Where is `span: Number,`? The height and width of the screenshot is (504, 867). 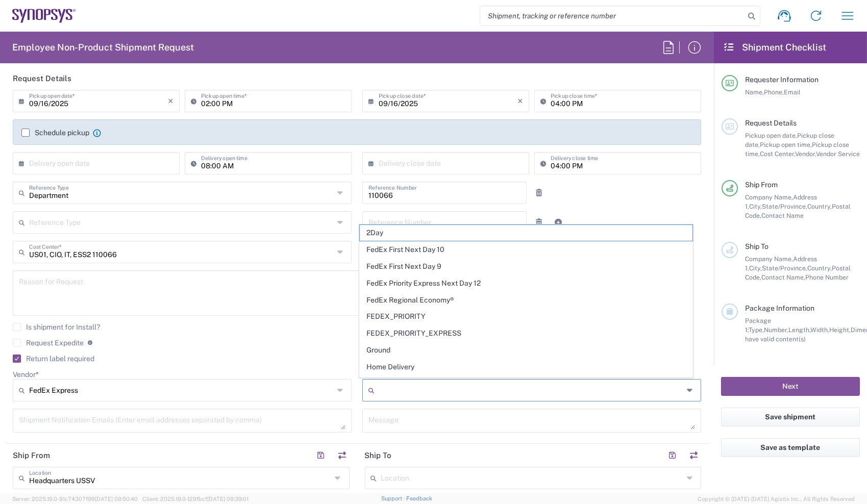 span: Number, is located at coordinates (776, 329).